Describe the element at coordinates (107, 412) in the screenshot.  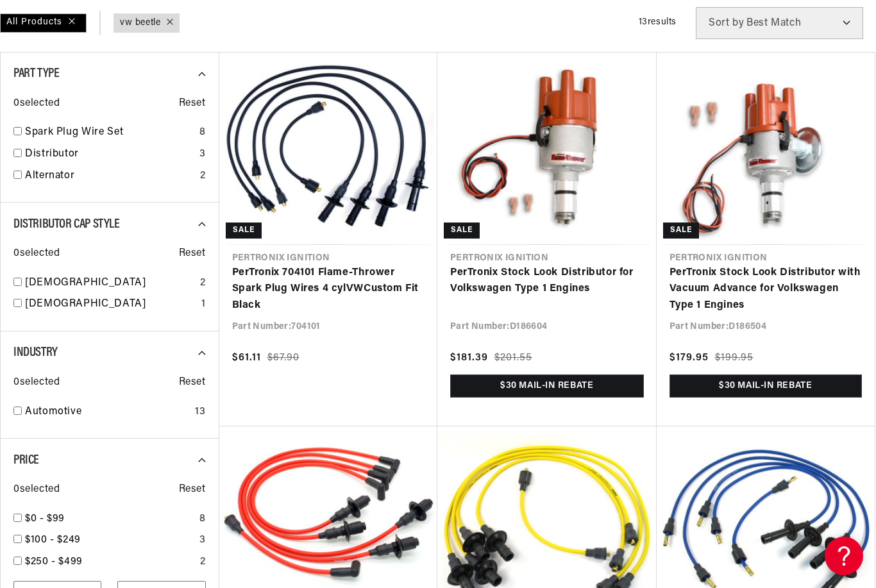
I see `a: Automotive` at that location.